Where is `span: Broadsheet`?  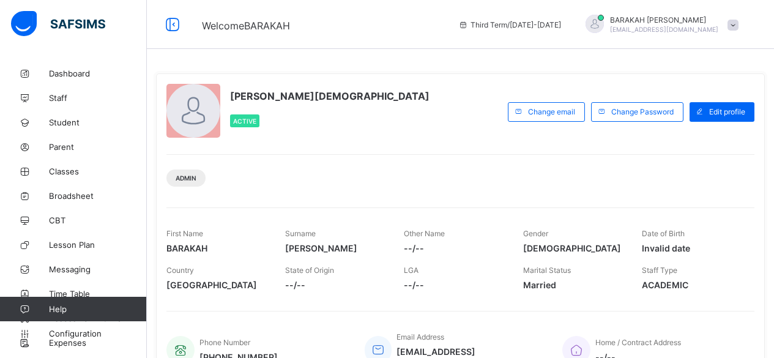
span: Broadsheet is located at coordinates (98, 196).